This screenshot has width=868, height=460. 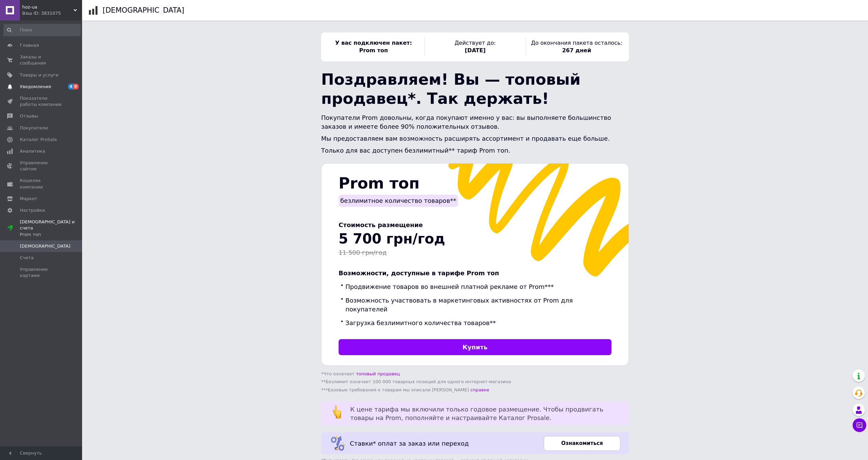 What do you see at coordinates (360, 374) in the screenshot?
I see `span: *Что означает` at bounding box center [360, 374].